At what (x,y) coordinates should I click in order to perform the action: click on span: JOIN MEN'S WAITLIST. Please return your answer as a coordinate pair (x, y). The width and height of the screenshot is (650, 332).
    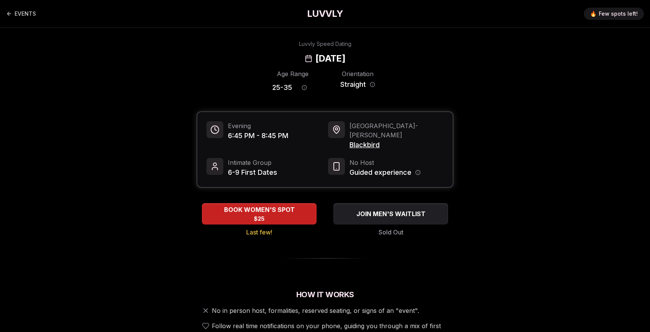
    Looking at the image, I should click on (391, 214).